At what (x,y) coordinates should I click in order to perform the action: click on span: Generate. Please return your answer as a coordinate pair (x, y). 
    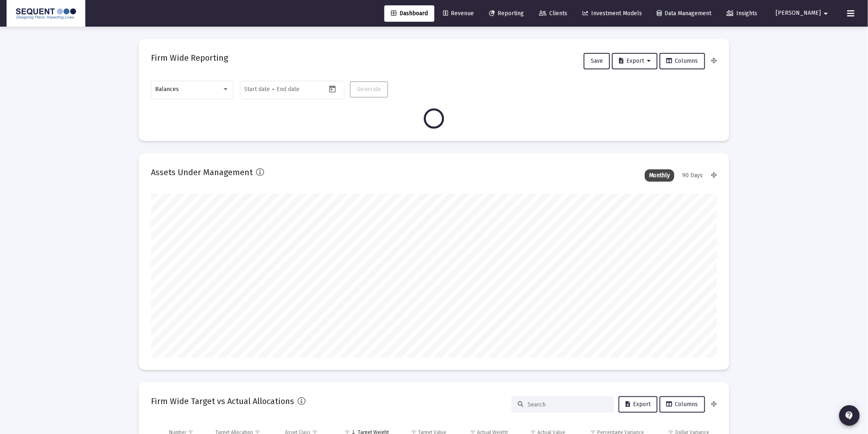
    Looking at the image, I should click on (368, 89).